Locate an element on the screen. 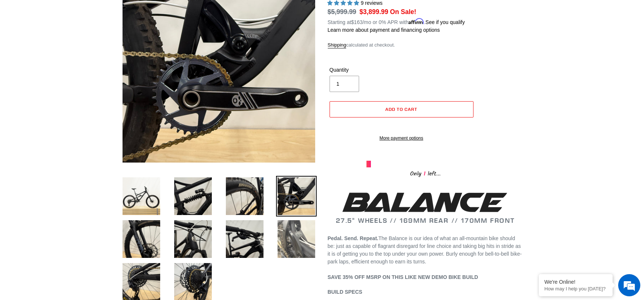  div: calculated at checkout. is located at coordinates (425, 45).